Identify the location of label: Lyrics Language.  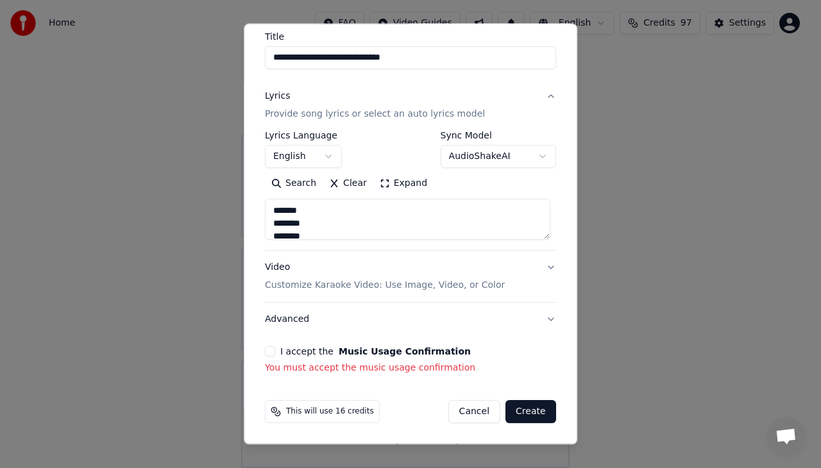
(303, 135).